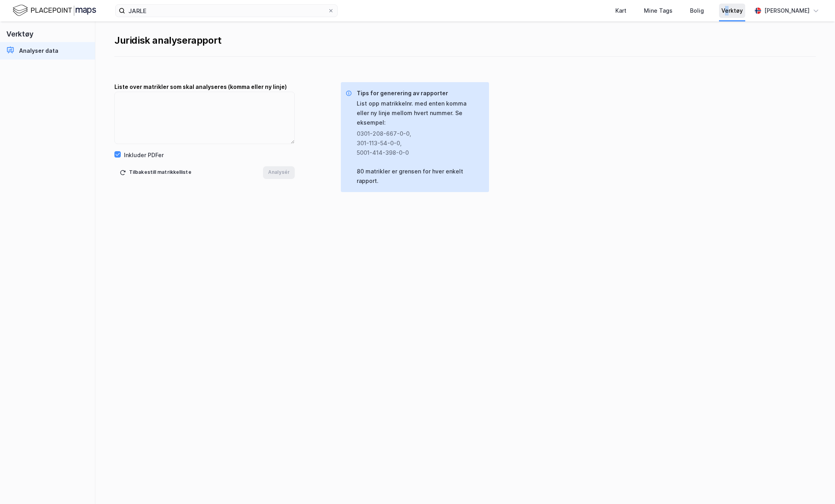 Image resolution: width=835 pixels, height=504 pixels. I want to click on div: 5001-414-398-0-0, so click(416, 153).